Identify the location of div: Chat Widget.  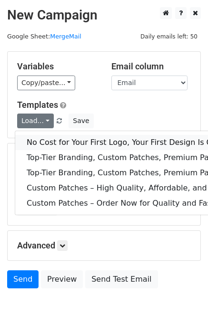
(184, 310).